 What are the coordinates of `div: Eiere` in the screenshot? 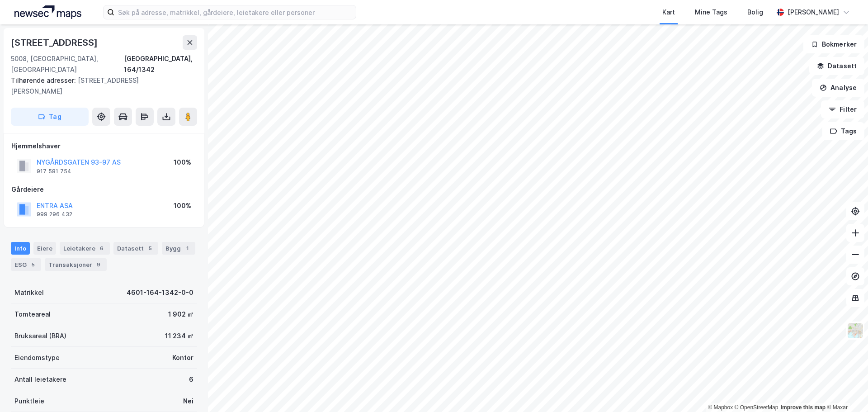 It's located at (44, 248).